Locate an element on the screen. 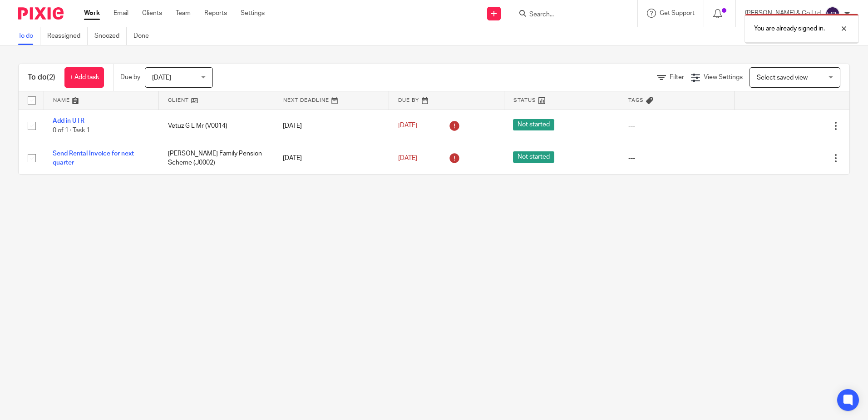  a: Email is located at coordinates (120, 13).